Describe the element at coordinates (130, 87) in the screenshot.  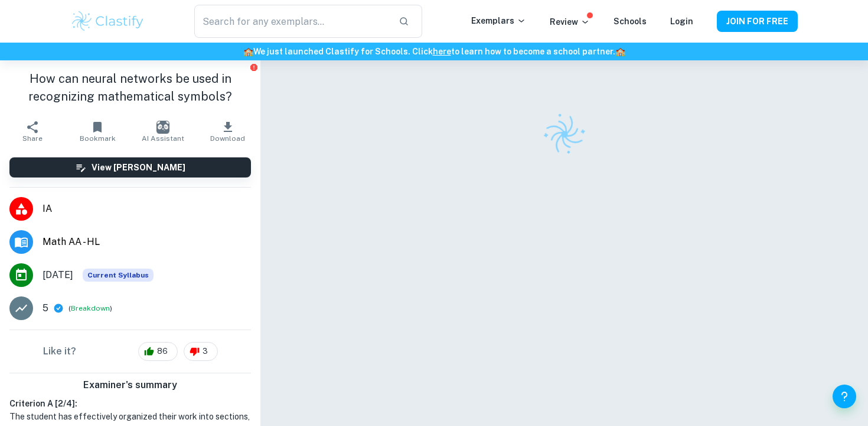
I see `h1: How can neural networks be used in recognizing mathematical symbols?` at that location.